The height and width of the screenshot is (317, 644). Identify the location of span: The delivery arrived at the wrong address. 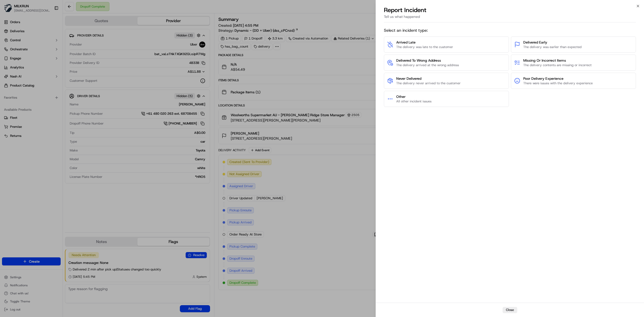
(427, 65).